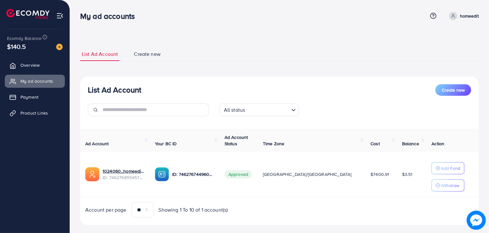  What do you see at coordinates (193, 210) in the screenshot?
I see `span: Showing 1 To 10 of 1 account(s)` at bounding box center [193, 210].